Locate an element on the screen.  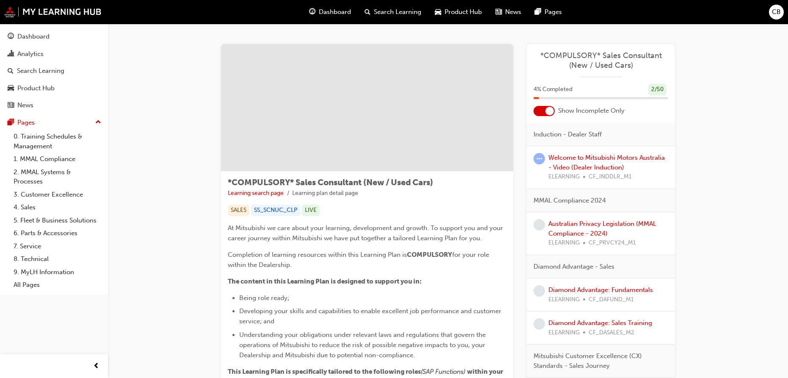
span: Developing your skills and capabilities to enable excellent job performance and customer service;... is located at coordinates (371, 316).